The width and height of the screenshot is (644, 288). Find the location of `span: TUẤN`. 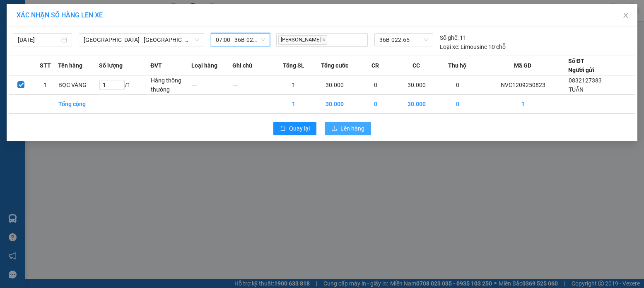

span: TUẤN is located at coordinates (576, 90).